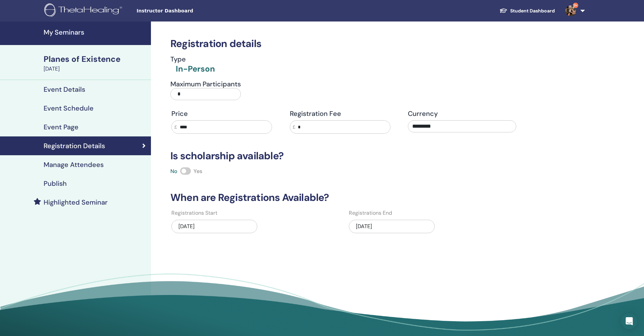 Image resolution: width=644 pixels, height=336 pixels. Describe the element at coordinates (61, 127) in the screenshot. I see `h4: Event Page` at that location.